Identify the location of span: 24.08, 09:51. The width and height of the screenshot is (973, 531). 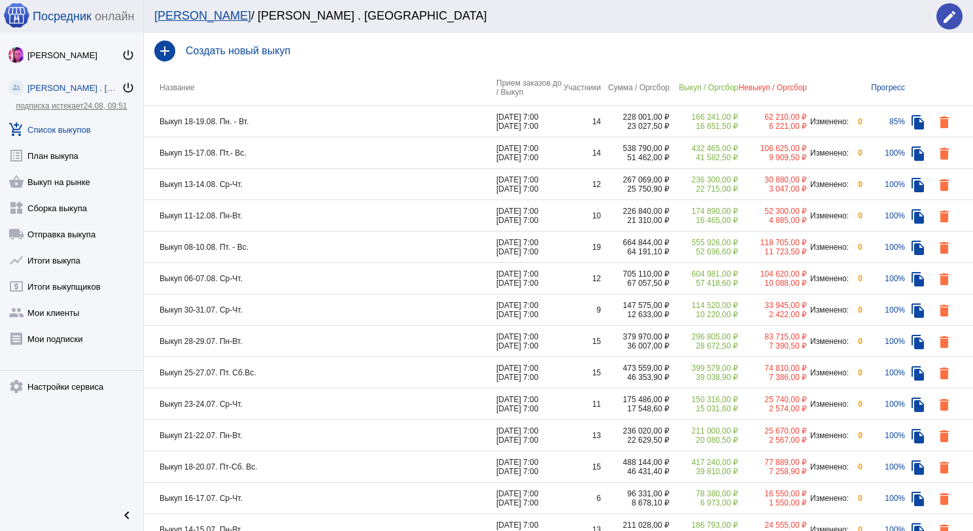
(105, 106).